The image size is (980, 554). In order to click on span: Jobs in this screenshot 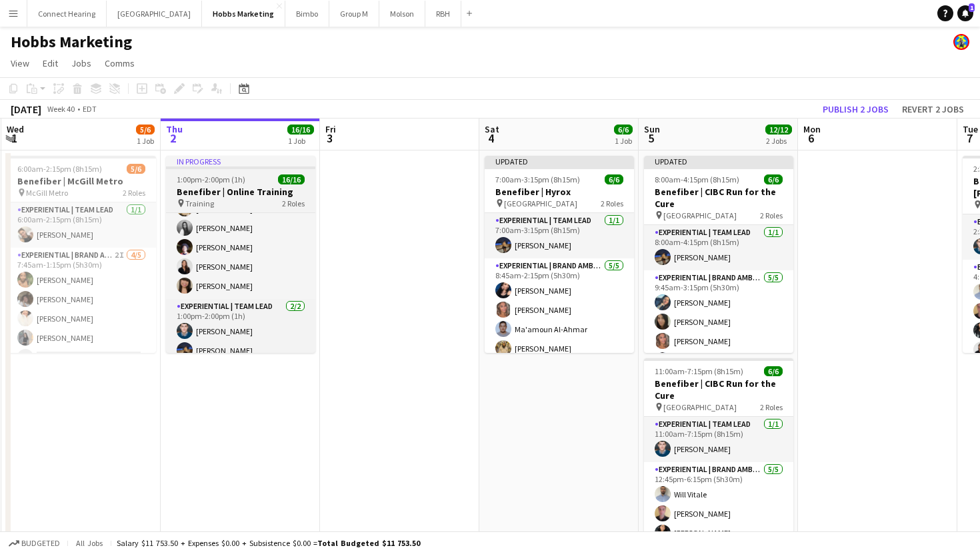, I will do `click(82, 63)`.